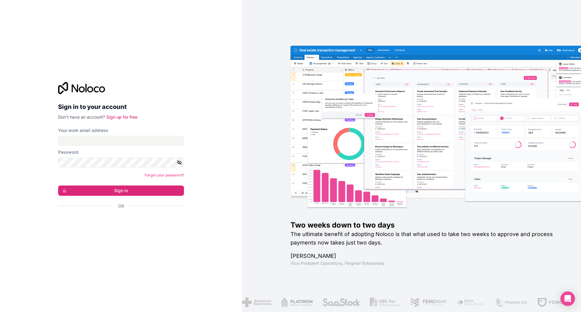  I want to click on label: Your work email address, so click(83, 131).